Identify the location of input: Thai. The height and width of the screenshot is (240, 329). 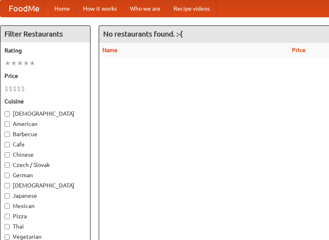
(7, 227).